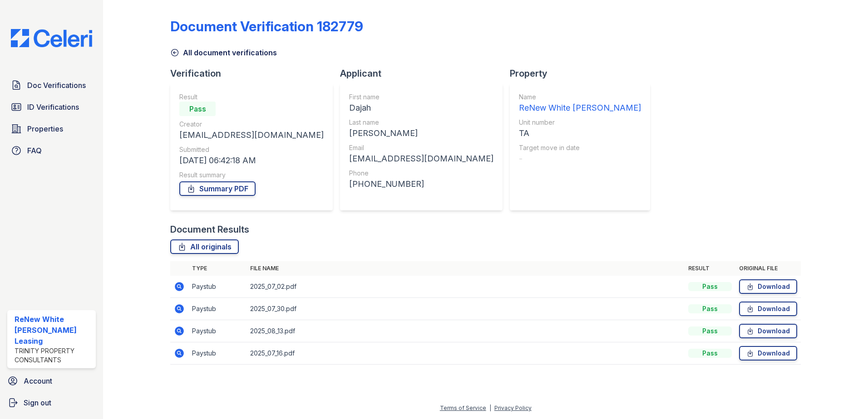  What do you see at coordinates (421, 173) in the screenshot?
I see `div: Phone` at bounding box center [421, 173].